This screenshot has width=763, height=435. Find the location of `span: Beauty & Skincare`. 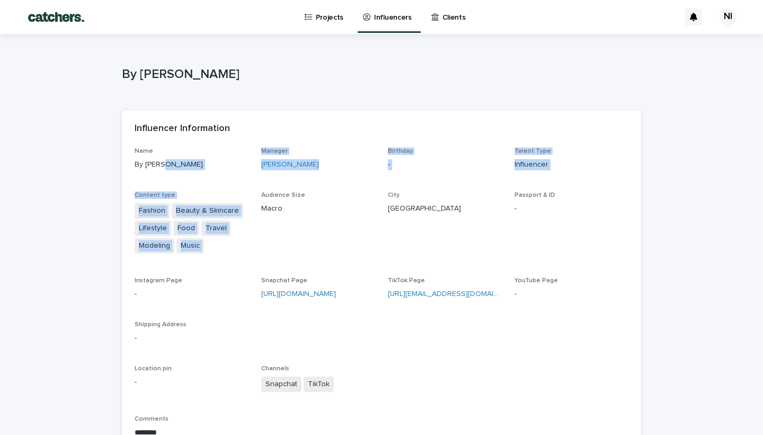

span: Beauty & Skincare is located at coordinates (207, 210).